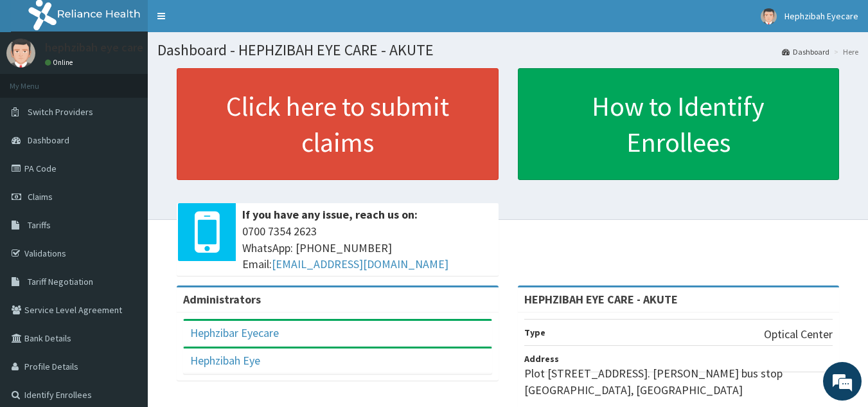 The height and width of the screenshot is (407, 868). What do you see at coordinates (60, 281) in the screenshot?
I see `span: Tariff Negotiation` at bounding box center [60, 281].